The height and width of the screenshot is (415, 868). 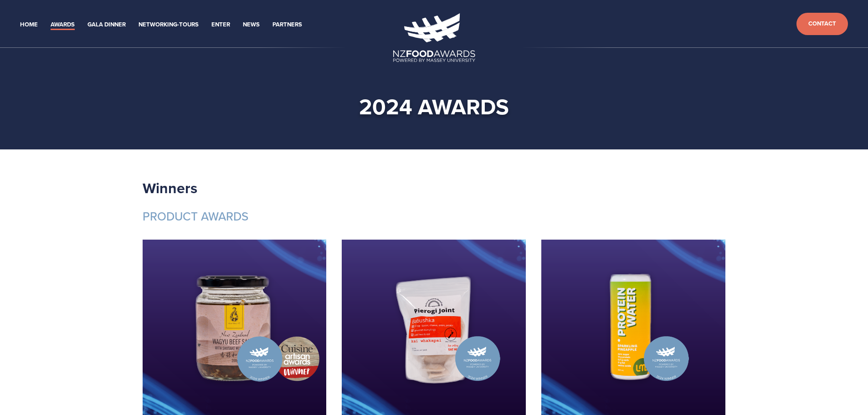 I want to click on a: Contact, so click(x=822, y=24).